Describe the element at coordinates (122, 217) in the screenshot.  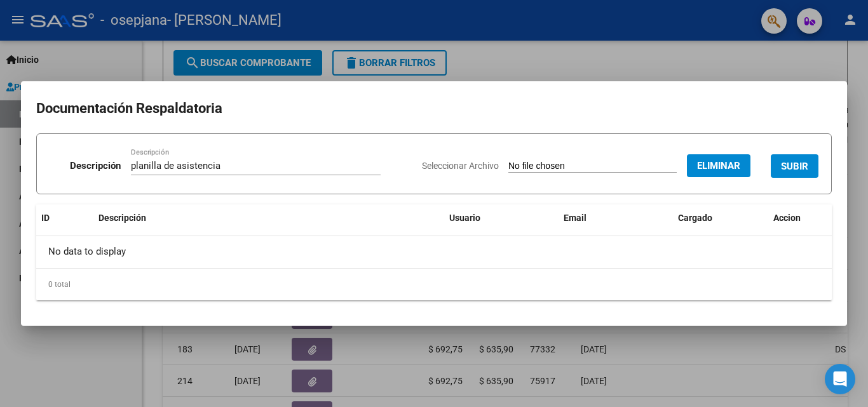
I see `span: Descripción` at that location.